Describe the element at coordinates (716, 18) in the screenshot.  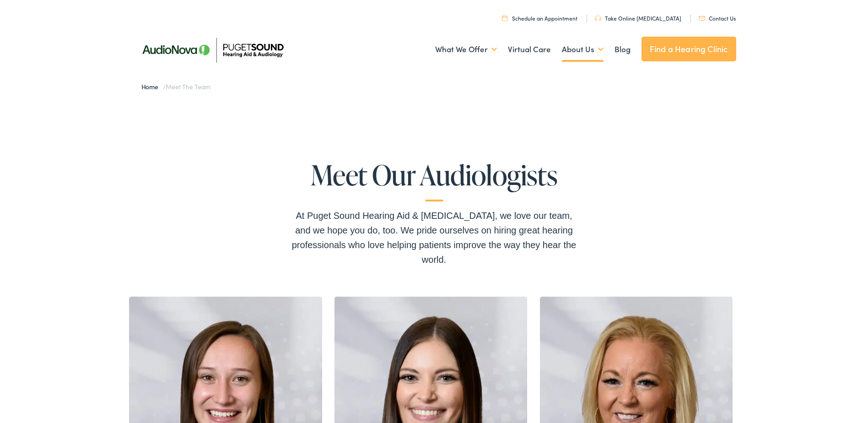
I see `a: Contact Us` at that location.